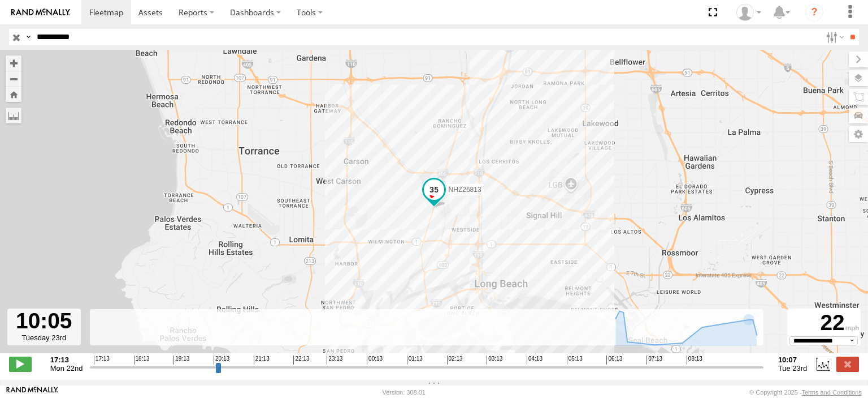 This screenshot has height=398, width=868. Describe the element at coordinates (32, 392) in the screenshot. I see `a: Visit our Website` at that location.